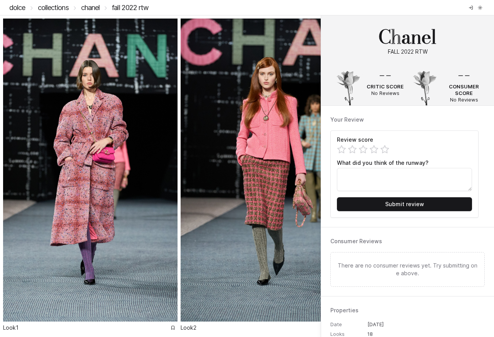 This screenshot has width=494, height=337. What do you see at coordinates (189, 328) in the screenshot?
I see `p: Look 2` at bounding box center [189, 328].